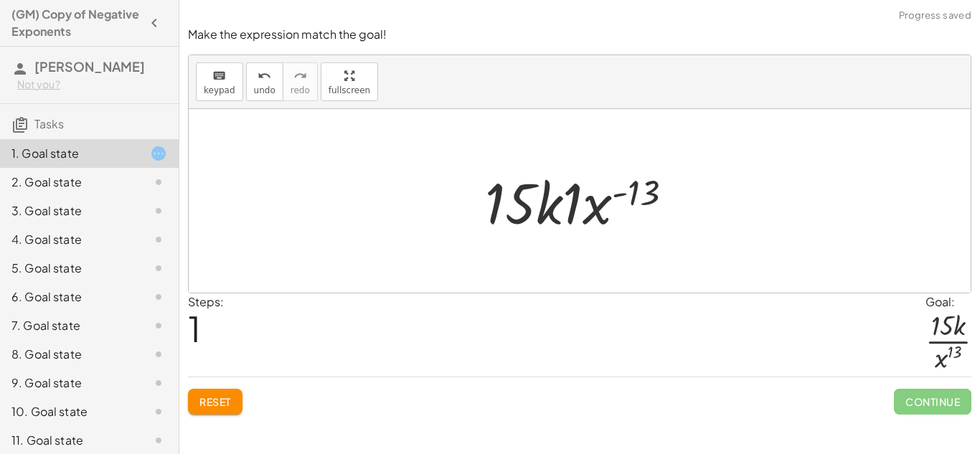 The height and width of the screenshot is (454, 980). What do you see at coordinates (264, 76) in the screenshot?
I see `i: undo` at bounding box center [264, 76].